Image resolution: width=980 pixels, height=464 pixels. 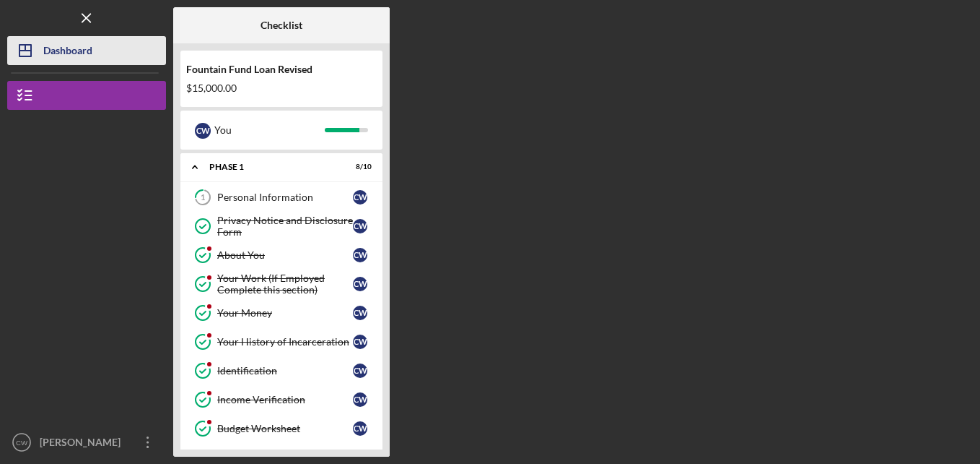 I want to click on div: 8 / 10, so click(x=358, y=167).